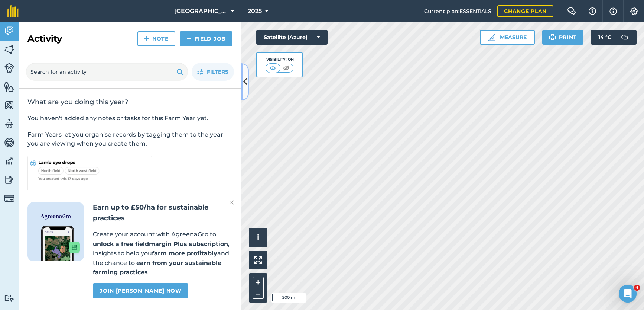 This screenshot has width=644, height=310. I want to click on a: Change plan, so click(525, 11).